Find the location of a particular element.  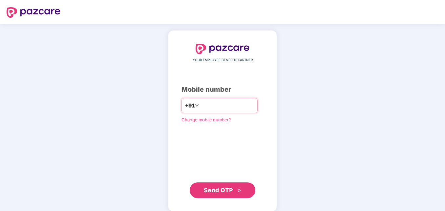

span: Send OTP is located at coordinates (218, 190).